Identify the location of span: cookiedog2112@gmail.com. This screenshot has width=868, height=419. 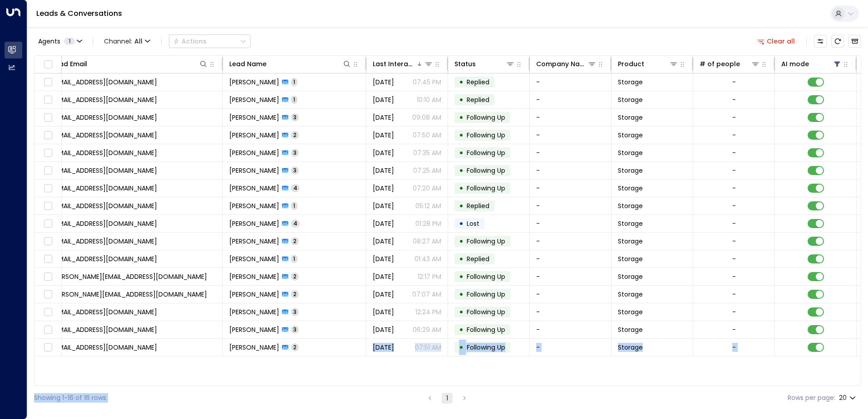
(105, 206).